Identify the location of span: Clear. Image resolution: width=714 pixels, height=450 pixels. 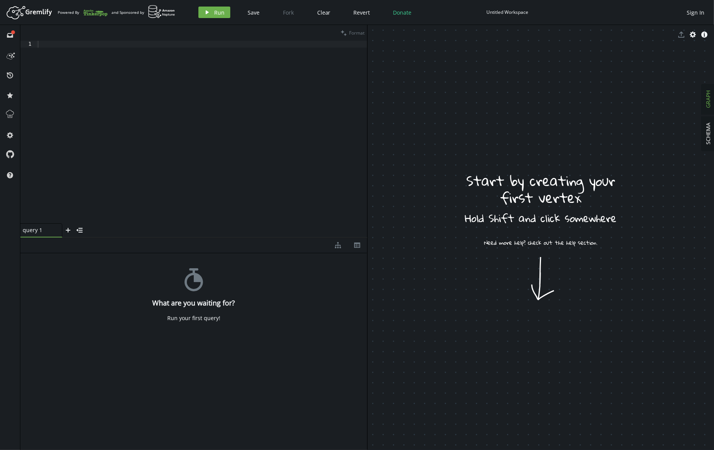
(324, 12).